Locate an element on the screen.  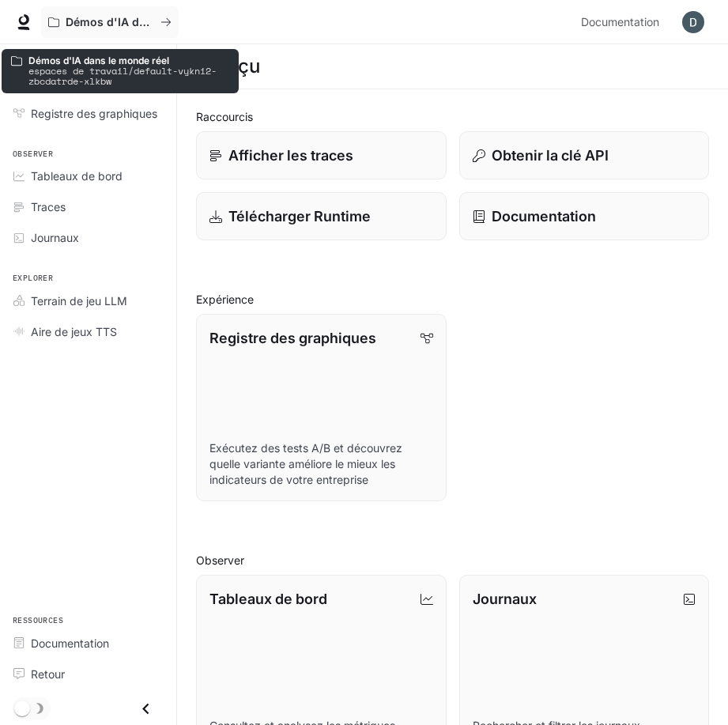
a: Afficher les traces is located at coordinates (320, 155).